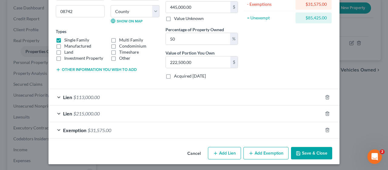 This screenshot has height=170, width=388. Describe the element at coordinates (270, 4) in the screenshot. I see `div: - Exemptions` at that location.